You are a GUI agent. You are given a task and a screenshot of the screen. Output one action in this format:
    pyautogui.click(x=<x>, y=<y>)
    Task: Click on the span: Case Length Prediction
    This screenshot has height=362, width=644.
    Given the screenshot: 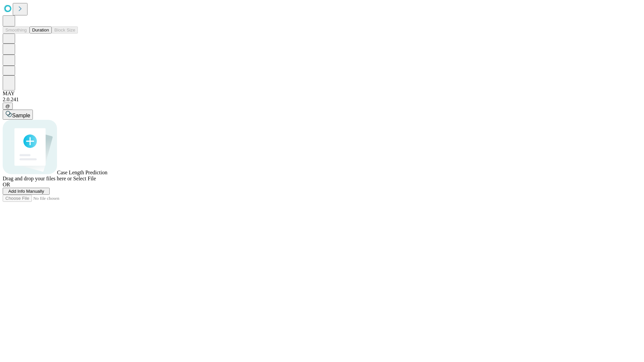 What is the action you would take?
    pyautogui.click(x=82, y=172)
    